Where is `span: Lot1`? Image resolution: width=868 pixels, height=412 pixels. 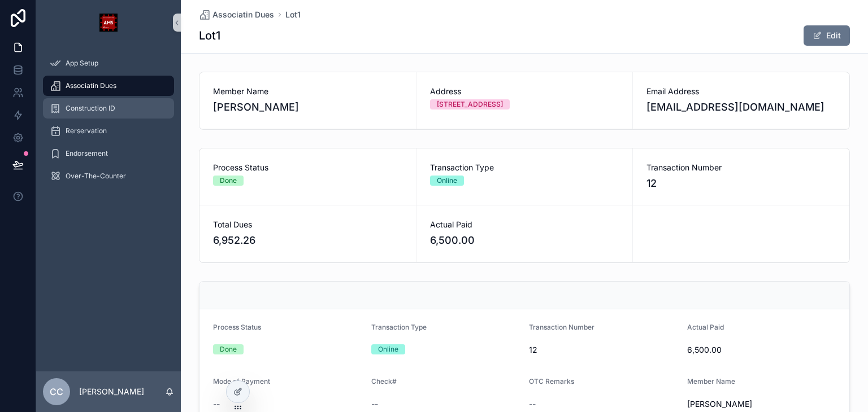 span: Lot1 is located at coordinates (293, 14).